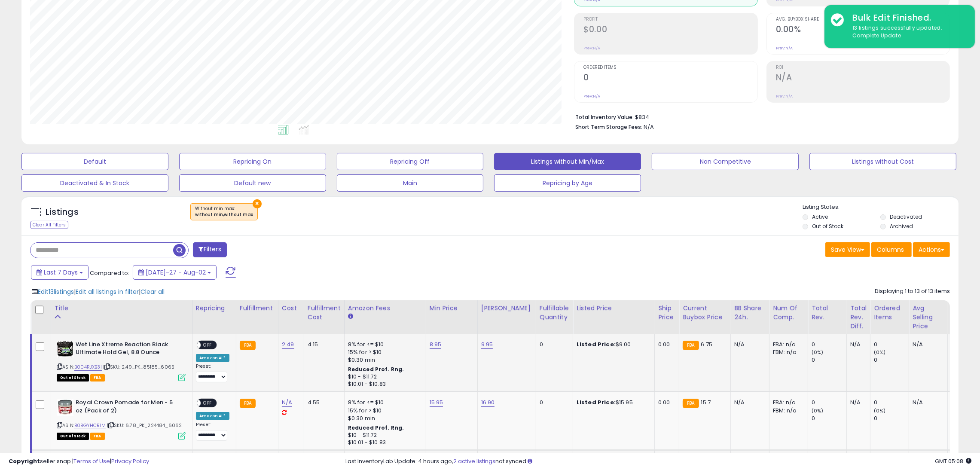 The image size is (980, 470). What do you see at coordinates (665, 403) in the screenshot?
I see `div: 0.00` at bounding box center [665, 403].